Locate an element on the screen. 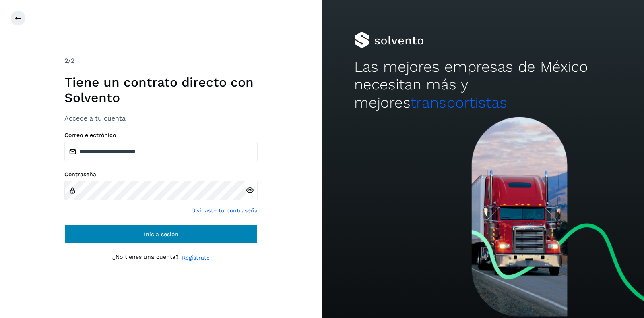 The width and height of the screenshot is (644, 318). a: Olvidaste tu contraseña is located at coordinates (224, 210).